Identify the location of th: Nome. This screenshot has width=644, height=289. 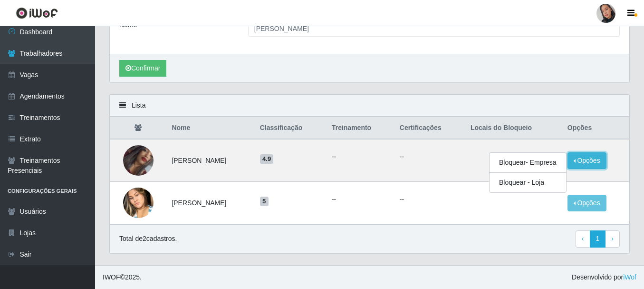
(210, 128).